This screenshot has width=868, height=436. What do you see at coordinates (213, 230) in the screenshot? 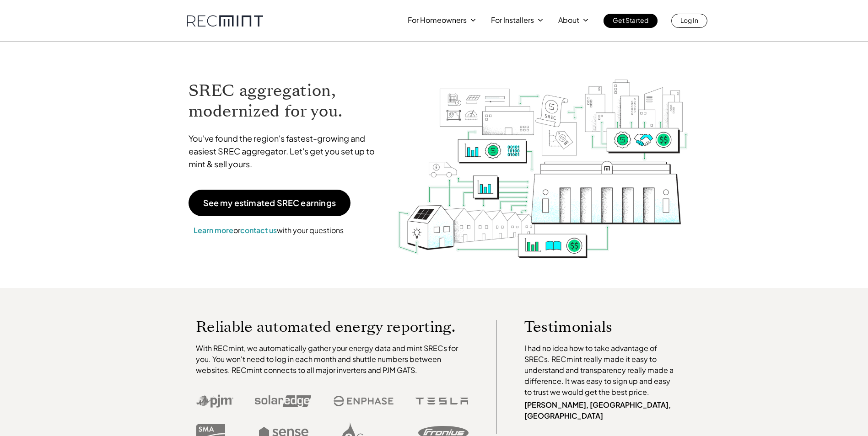
I see `span: Learn more` at bounding box center [213, 230].